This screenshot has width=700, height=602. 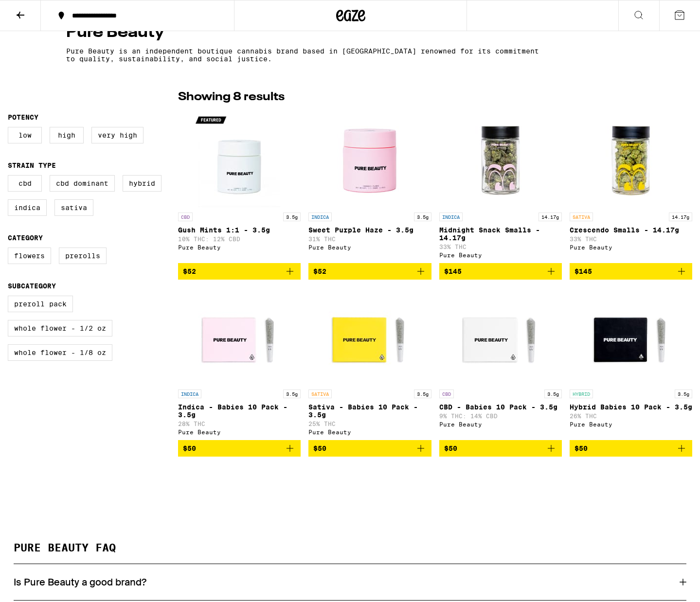 I want to click on p: 26% THC, so click(x=630, y=416).